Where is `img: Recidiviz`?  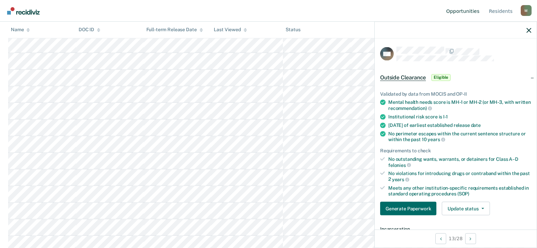 img: Recidiviz is located at coordinates (23, 11).